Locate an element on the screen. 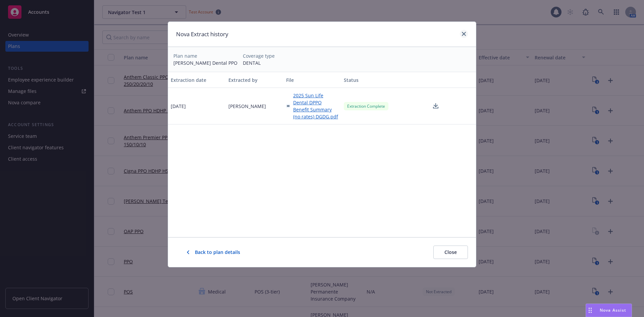 This screenshot has height=317, width=644. button: Back to plan details is located at coordinates (213, 252).